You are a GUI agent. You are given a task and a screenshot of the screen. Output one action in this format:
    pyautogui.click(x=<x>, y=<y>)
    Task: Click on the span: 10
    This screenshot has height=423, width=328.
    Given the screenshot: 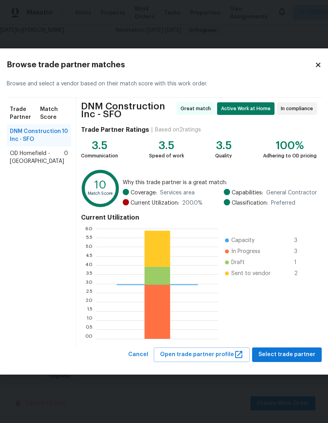 What is the action you would take?
    pyautogui.click(x=65, y=135)
    